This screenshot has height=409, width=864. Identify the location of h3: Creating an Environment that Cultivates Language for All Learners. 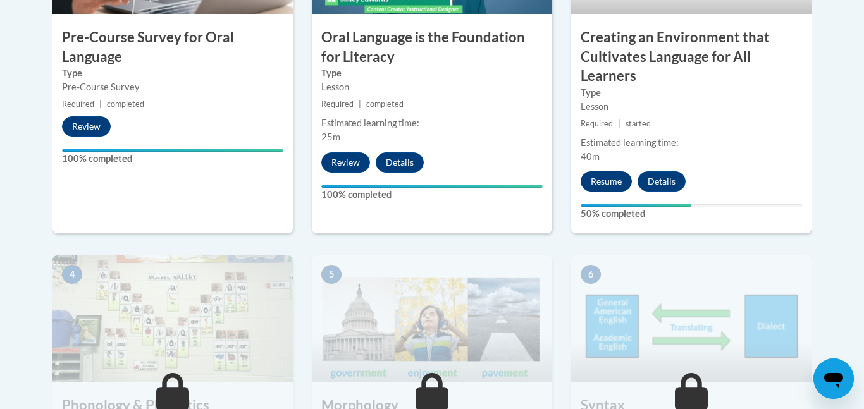
(691, 57).